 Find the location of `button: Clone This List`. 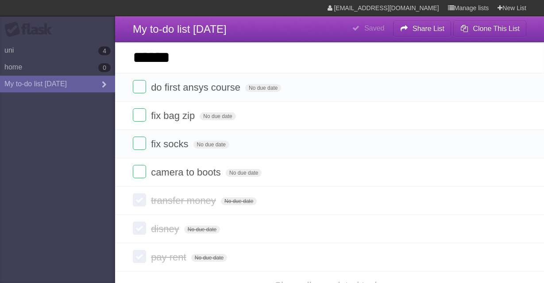

button: Clone This List is located at coordinates (490, 29).